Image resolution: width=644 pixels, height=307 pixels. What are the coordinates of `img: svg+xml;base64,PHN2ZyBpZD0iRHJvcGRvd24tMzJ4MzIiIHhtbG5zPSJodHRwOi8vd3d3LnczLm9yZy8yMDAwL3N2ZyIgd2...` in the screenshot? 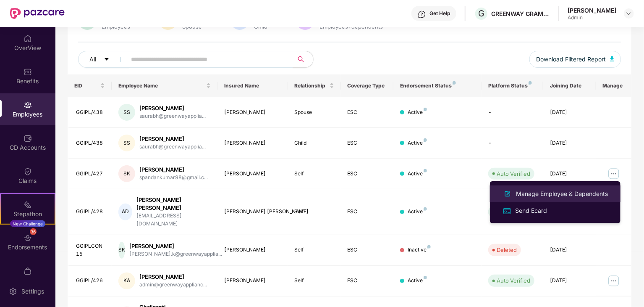 It's located at (629, 14).